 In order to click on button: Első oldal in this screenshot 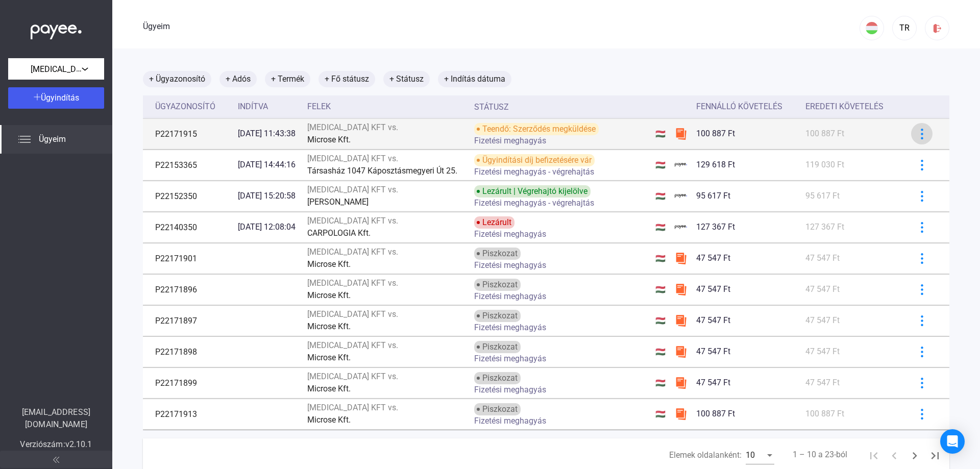, I will do `click(873, 455)`.